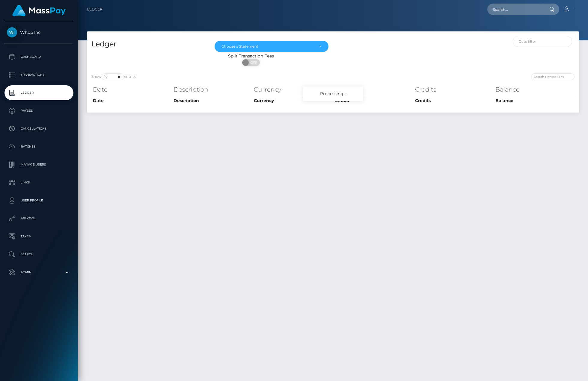  What do you see at coordinates (553, 77) in the screenshot?
I see `input: Search transactions` at bounding box center [553, 77].